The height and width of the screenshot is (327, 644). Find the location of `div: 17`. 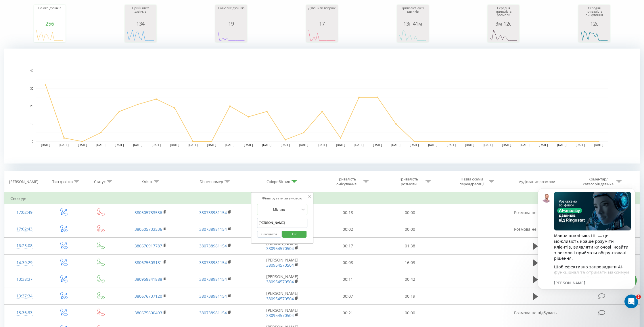

div: 17 is located at coordinates (322, 24).